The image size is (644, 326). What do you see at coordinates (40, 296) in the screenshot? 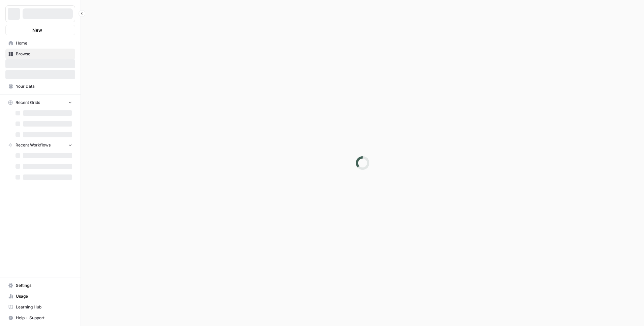
I see `a: Usage` at bounding box center [40, 296].